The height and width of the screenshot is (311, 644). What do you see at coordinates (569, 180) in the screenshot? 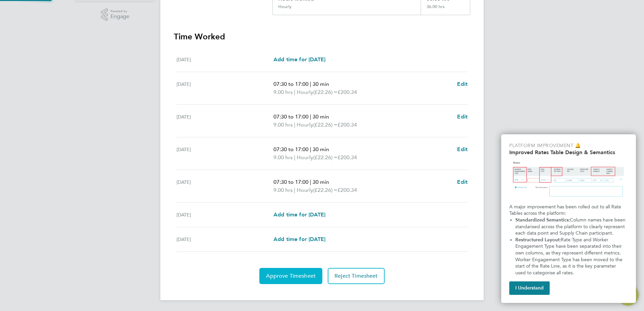
I see `img: Updated Rates Table Design & Semantics` at bounding box center [569, 180].